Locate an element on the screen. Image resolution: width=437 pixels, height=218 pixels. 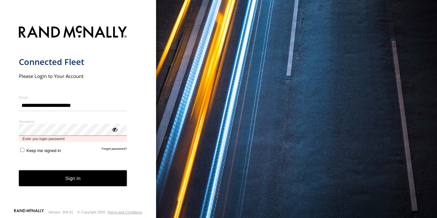
div: Version: 309.01 is located at coordinates (61, 213).